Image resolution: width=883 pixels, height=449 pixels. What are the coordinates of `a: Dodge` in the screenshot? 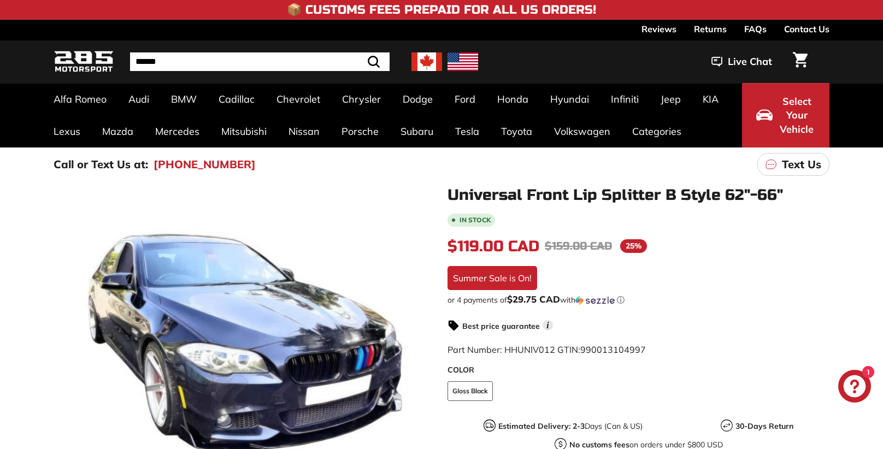 It's located at (417, 99).